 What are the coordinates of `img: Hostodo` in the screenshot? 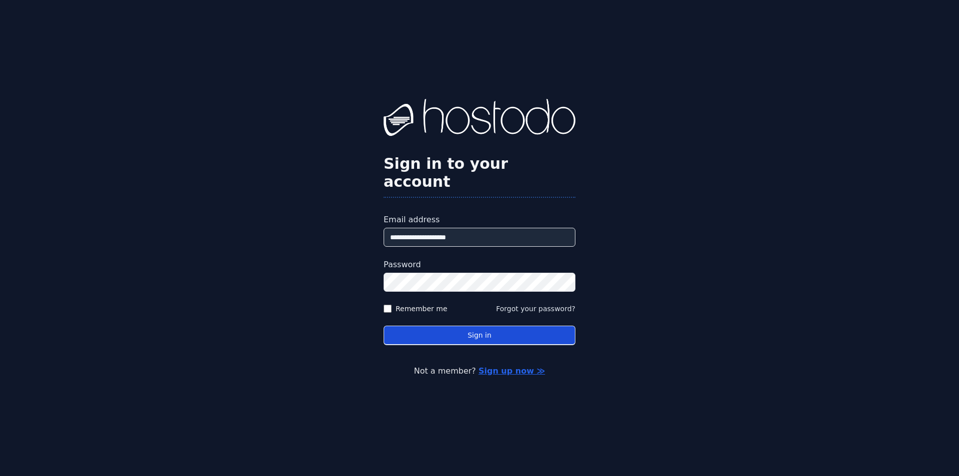 It's located at (479, 119).